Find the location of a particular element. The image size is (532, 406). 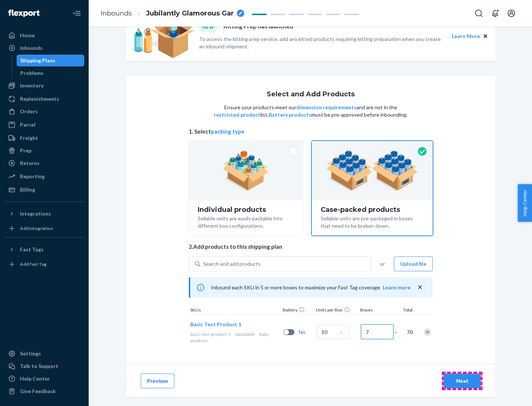

div: Freight is located at coordinates (29, 138).